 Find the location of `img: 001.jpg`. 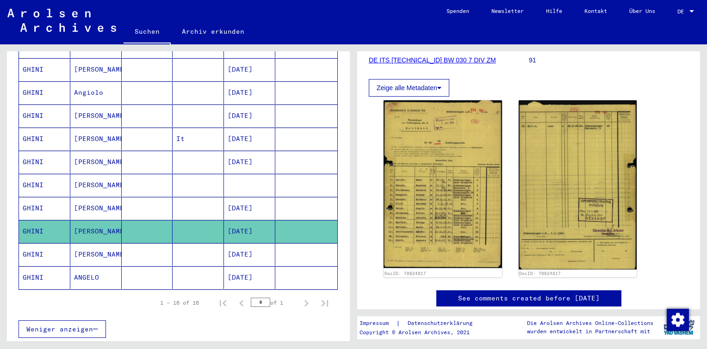

img: 001.jpg is located at coordinates (443, 184).